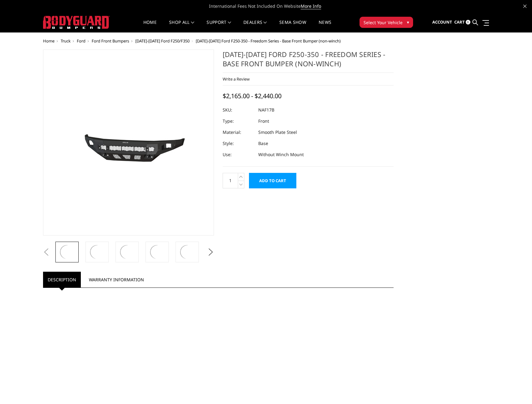  What do you see at coordinates (252, 96) in the screenshot?
I see `span: $2,165.00 - $2,440.00` at bounding box center [252, 96].